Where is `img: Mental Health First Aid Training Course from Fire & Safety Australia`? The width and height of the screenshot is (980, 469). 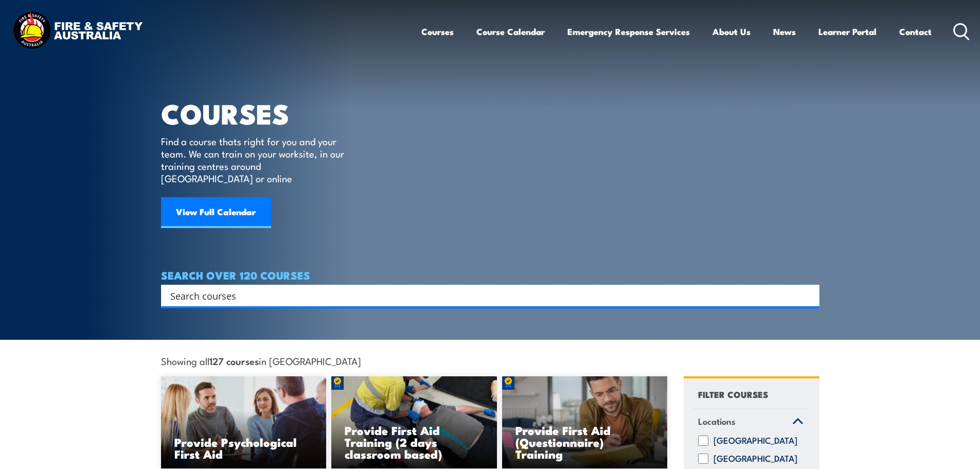 img: Mental Health First Aid Training Course from Fire & Safety Australia is located at coordinates (244, 422).